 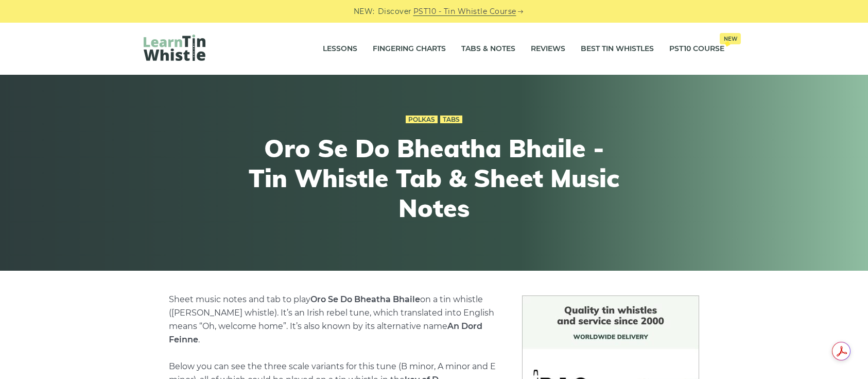 What do you see at coordinates (730, 39) in the screenshot?
I see `span: New` at bounding box center [730, 39].